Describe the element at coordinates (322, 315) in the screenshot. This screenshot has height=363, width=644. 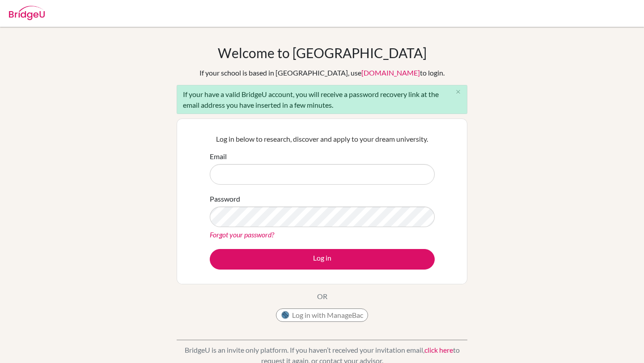
I see `button: Log in with ManageBac` at that location.